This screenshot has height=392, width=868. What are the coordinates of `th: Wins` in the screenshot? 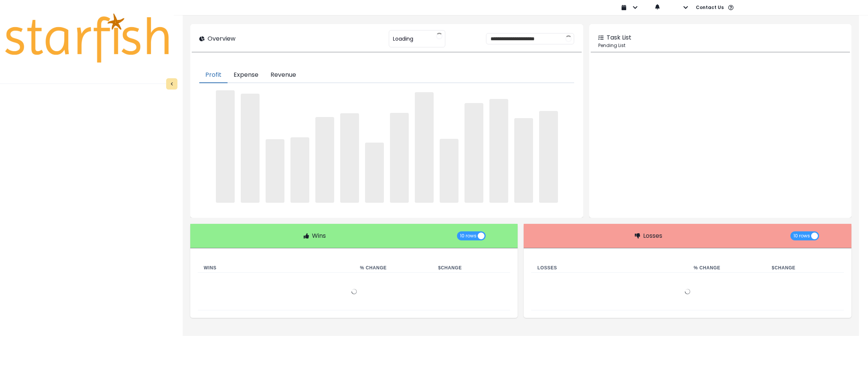 It's located at (275, 268).